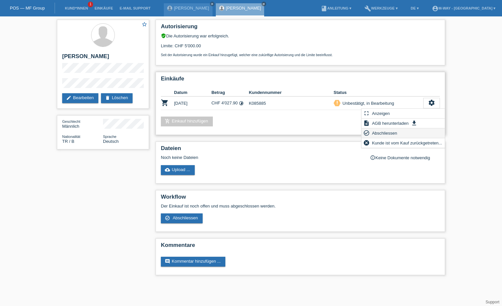  I want to click on span: Nationalität, so click(71, 137).